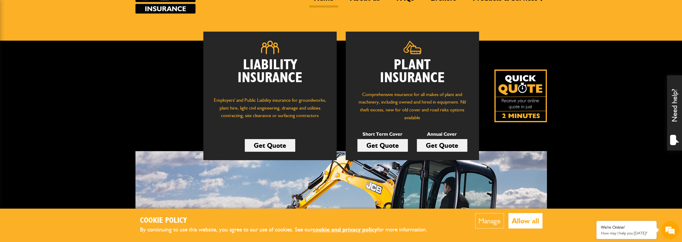 This screenshot has height=242, width=682. I want to click on p: Short Term Cover, so click(383, 134).